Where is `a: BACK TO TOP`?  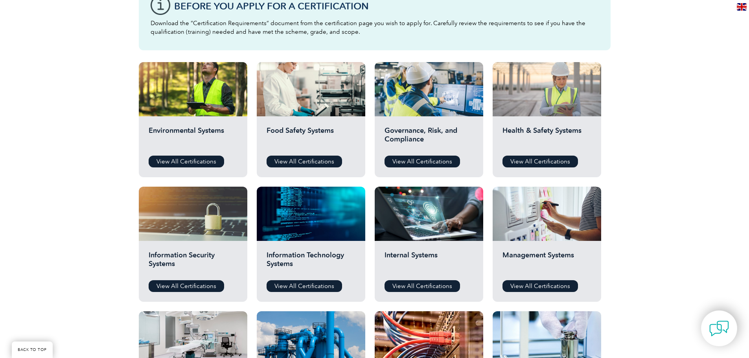
a: BACK TO TOP is located at coordinates (32, 350).